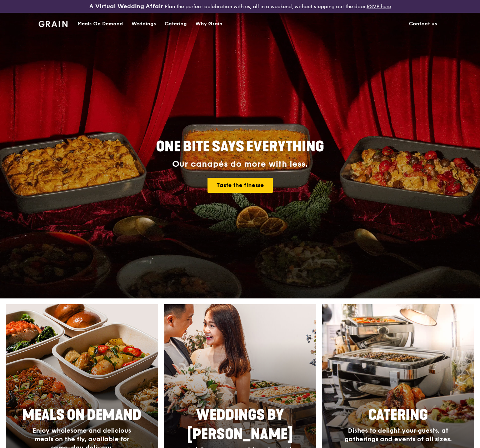  Describe the element at coordinates (176, 24) in the screenshot. I see `div: Catering` at that location.